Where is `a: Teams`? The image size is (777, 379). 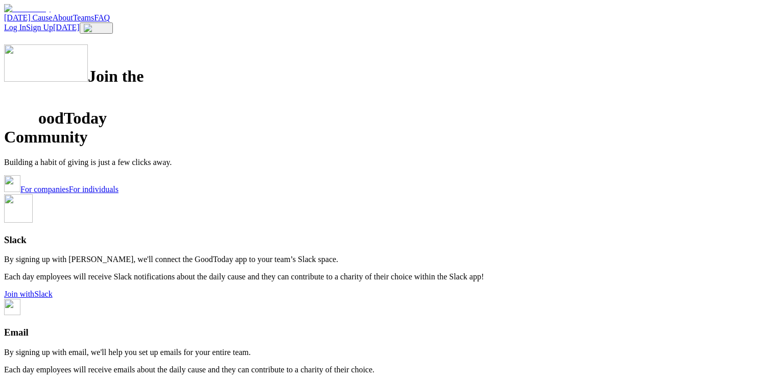
a: Teams is located at coordinates (84, 17).